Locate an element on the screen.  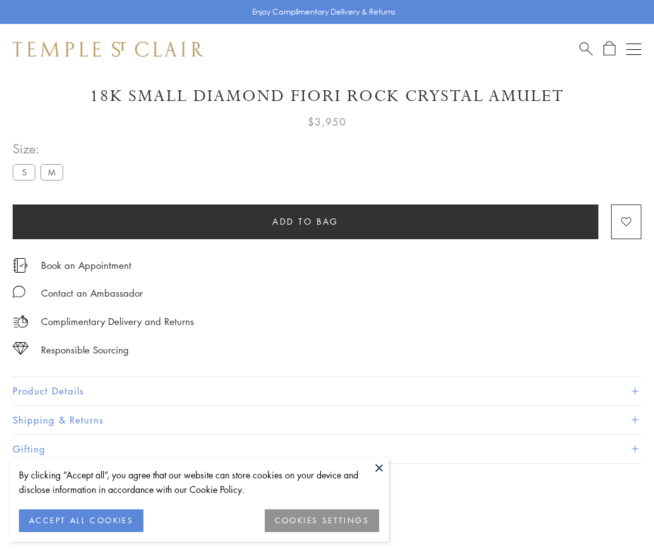
button: Product Details is located at coordinates (326, 391).